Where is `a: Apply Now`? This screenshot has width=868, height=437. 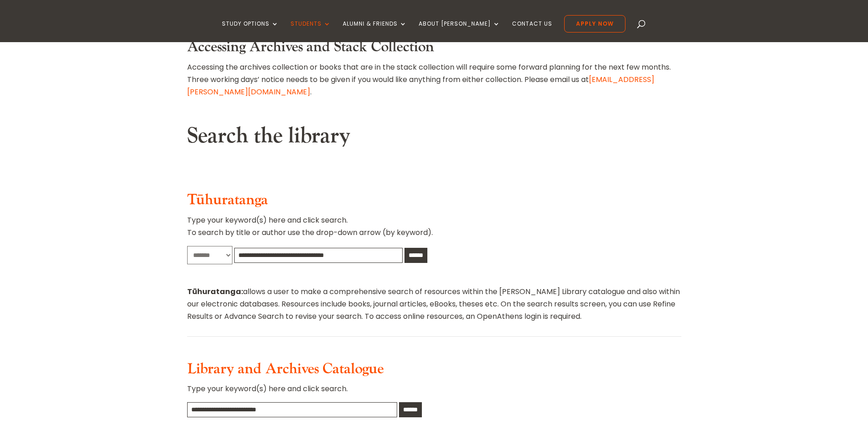
a: Apply Now is located at coordinates (595, 24).